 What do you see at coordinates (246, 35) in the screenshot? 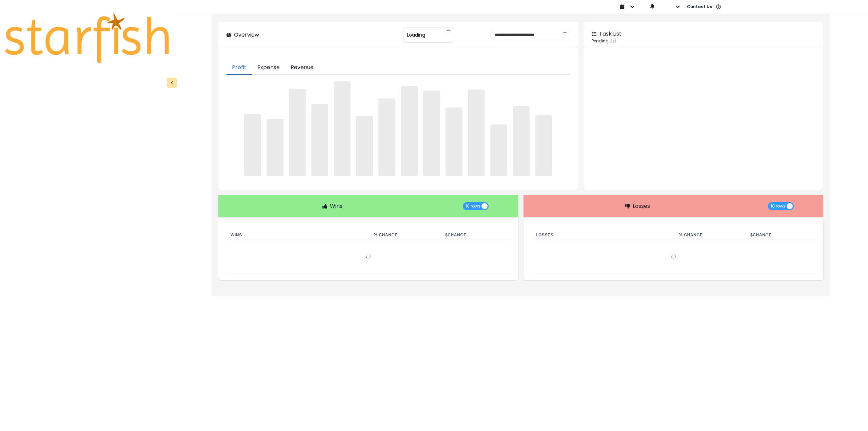
I see `p: Overview` at bounding box center [246, 35].